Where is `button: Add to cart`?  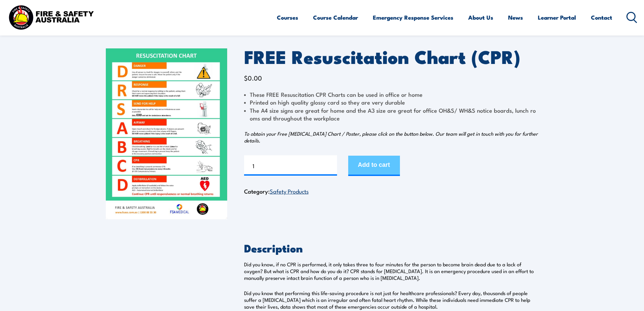 button: Add to cart is located at coordinates (374, 166).